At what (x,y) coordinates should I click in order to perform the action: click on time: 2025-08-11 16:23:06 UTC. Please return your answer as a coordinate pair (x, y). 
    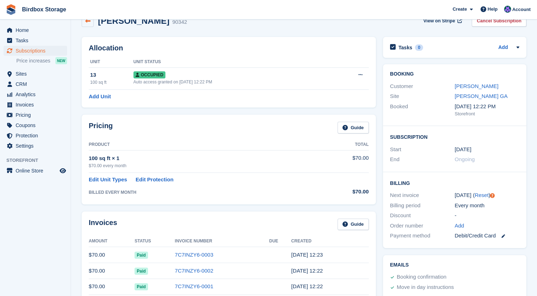
    Looking at the image, I should click on (307, 254).